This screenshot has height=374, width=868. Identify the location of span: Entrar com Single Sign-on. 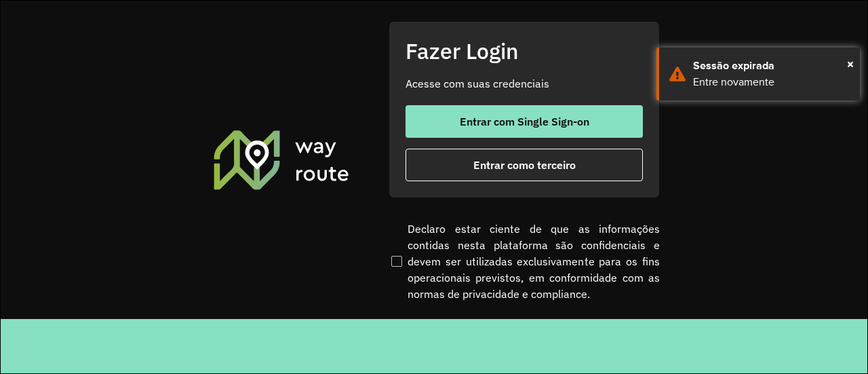
(524, 121).